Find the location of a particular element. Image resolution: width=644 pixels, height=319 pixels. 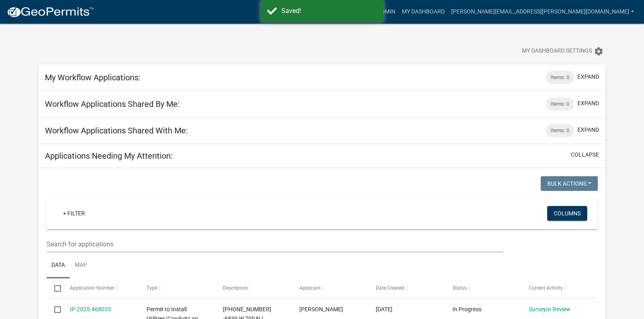

a: + Filter is located at coordinates (74, 213).